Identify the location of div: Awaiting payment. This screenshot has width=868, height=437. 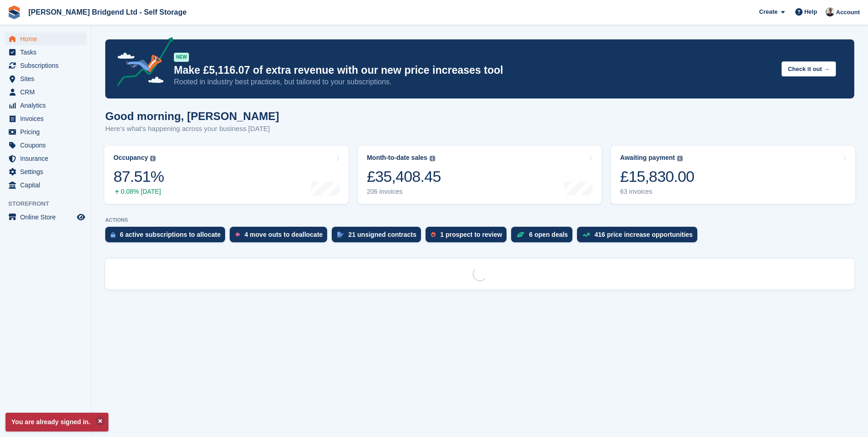
(648, 158).